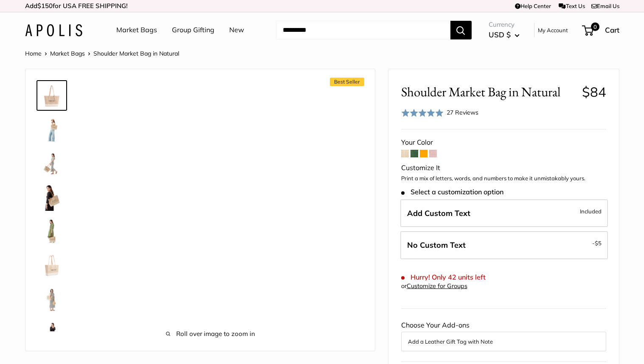 This screenshot has height=364, width=644. What do you see at coordinates (461, 30) in the screenshot?
I see `button: Search` at bounding box center [461, 30].